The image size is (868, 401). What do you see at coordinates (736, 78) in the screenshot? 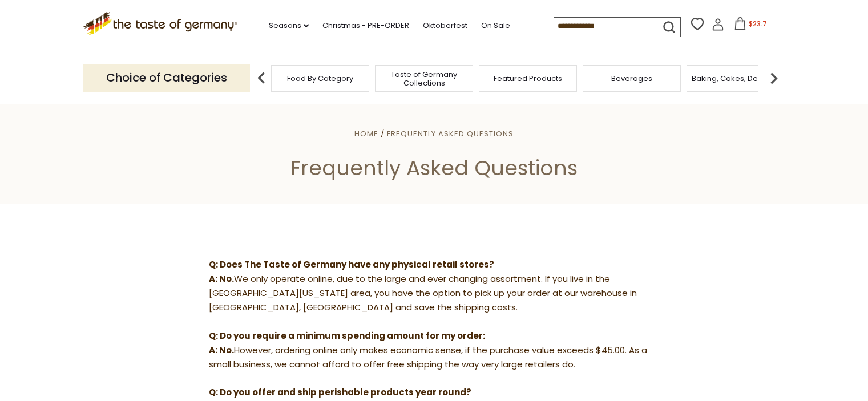
I see `span: Baking, Cakes, Desserts` at bounding box center [736, 78].